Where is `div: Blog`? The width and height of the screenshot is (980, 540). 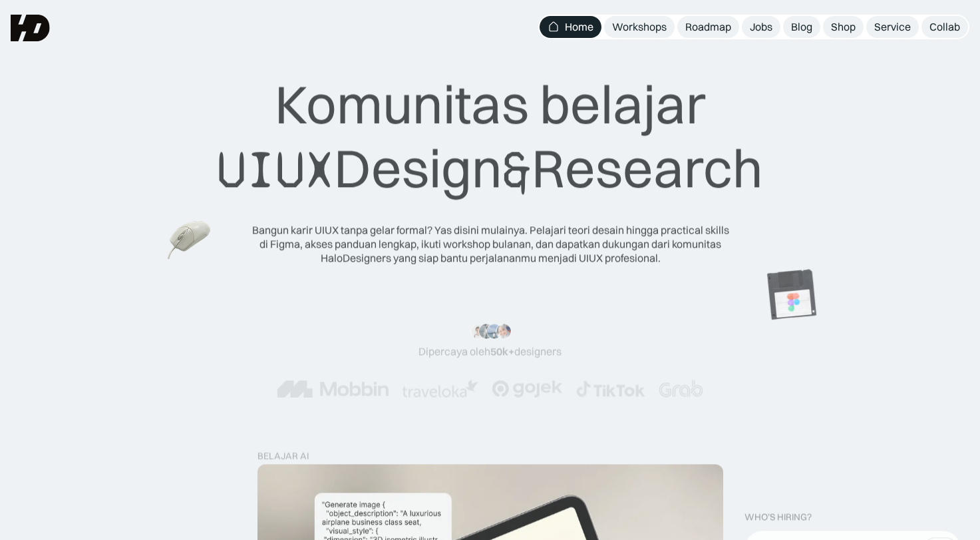 div: Blog is located at coordinates (802, 27).